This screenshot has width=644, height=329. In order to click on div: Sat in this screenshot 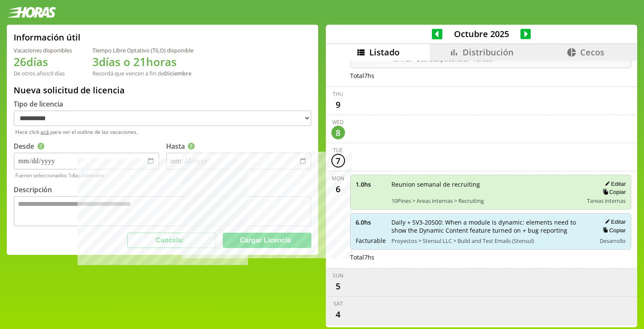, I will do `click(338, 304)`.